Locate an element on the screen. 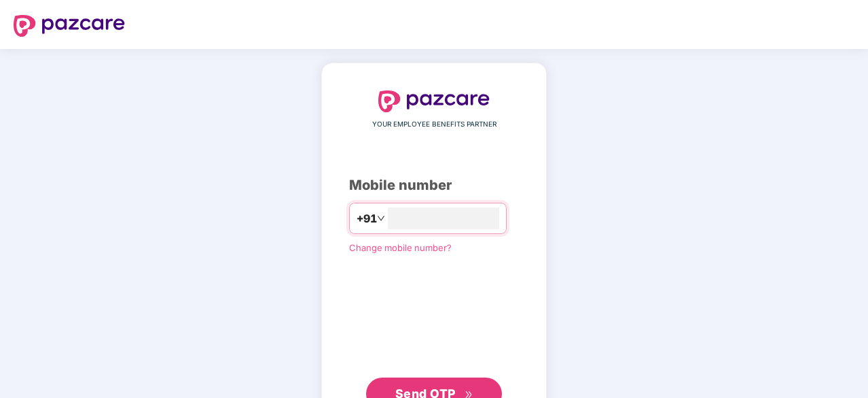 This screenshot has height=398, width=868. span: +91 is located at coordinates (367, 218).